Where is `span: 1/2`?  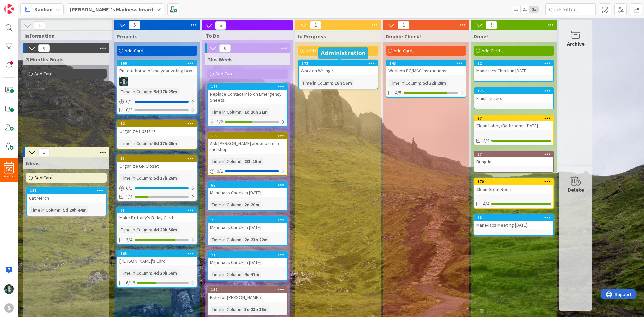 span: 1/2 is located at coordinates (219, 122).